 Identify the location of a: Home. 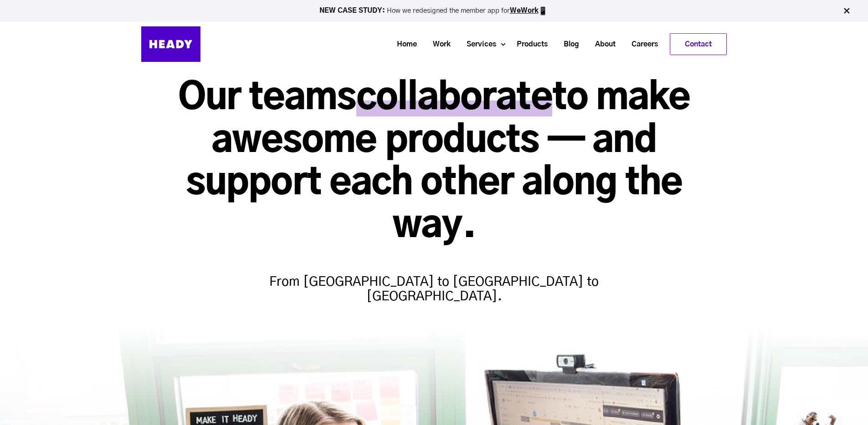
(403, 44).